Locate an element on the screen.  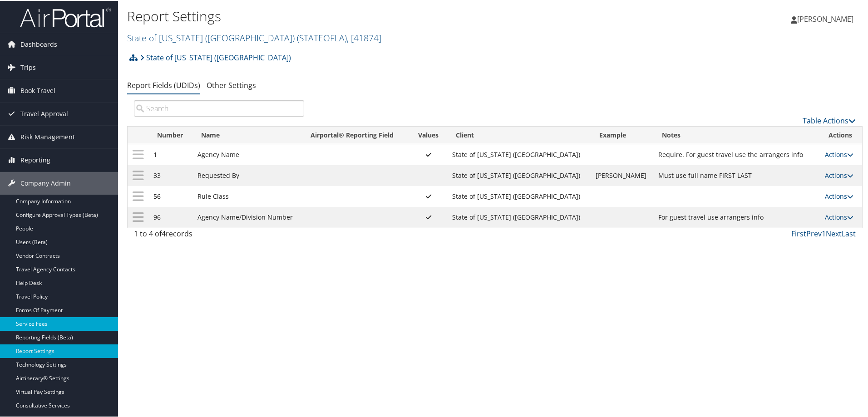
span: Dashboards is located at coordinates (38, 43).